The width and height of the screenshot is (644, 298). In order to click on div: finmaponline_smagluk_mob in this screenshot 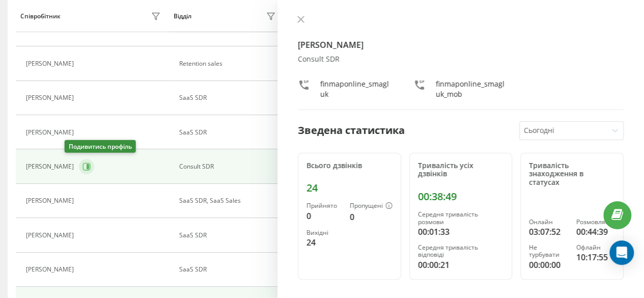, I will do `click(471, 89)`.